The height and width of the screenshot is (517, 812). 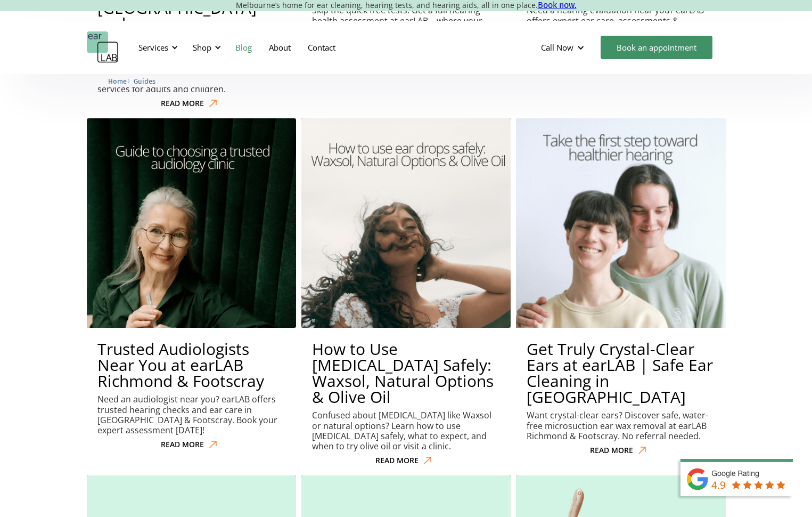 What do you see at coordinates (620, 288) in the screenshot?
I see `a: Get Truly Crystal-Clear Ears at earLAB | Safe Ear Cleaning in MelbourneGet Truly Crystal-Clear Ea...` at bounding box center [620, 288].